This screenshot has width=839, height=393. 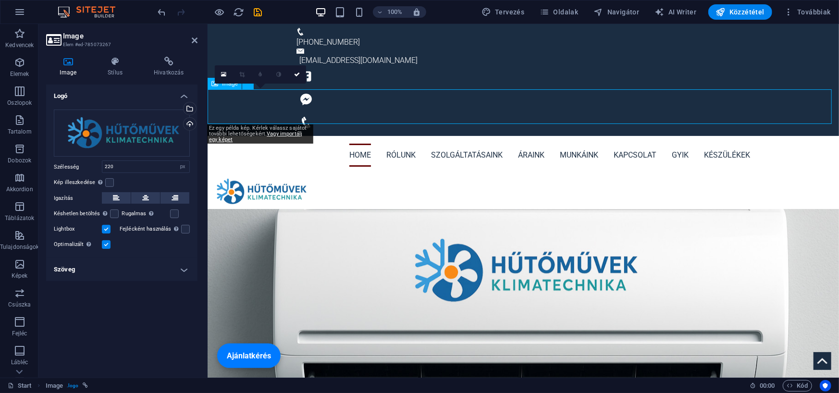 What do you see at coordinates (121, 45) in the screenshot?
I see `h3: Elem #ed-785073267` at bounding box center [121, 45].